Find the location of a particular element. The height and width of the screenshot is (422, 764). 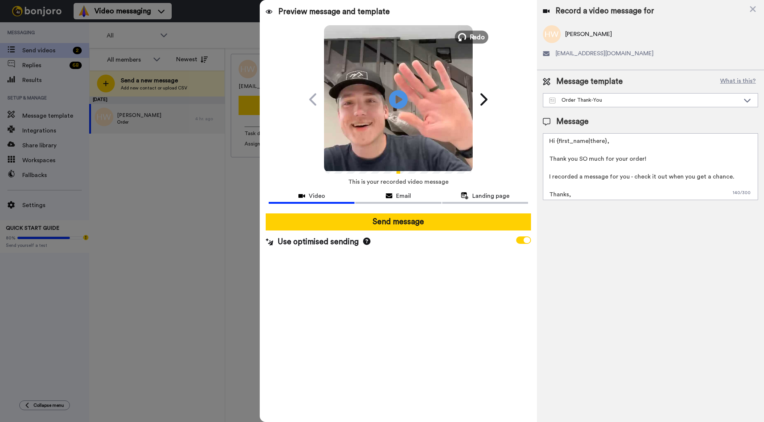

button: What is this? is located at coordinates (738, 82).